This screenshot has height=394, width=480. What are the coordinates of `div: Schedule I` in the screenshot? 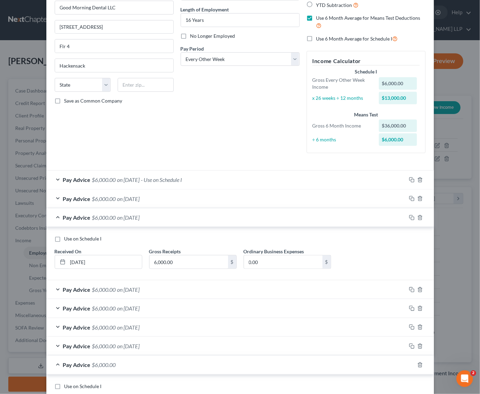 It's located at (366, 72).